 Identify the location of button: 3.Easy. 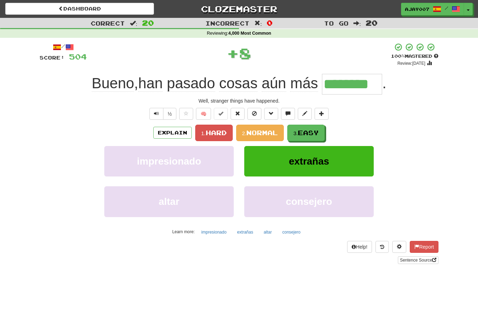
(306, 133).